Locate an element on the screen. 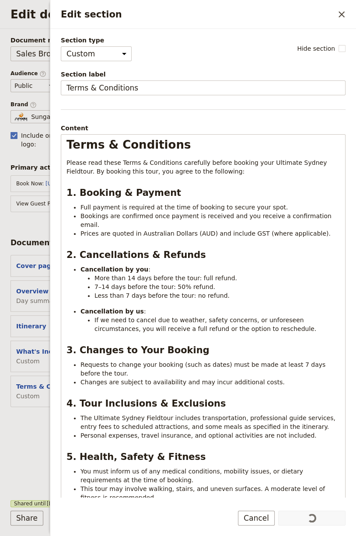 The height and width of the screenshot is (536, 356). h2: Edit document is located at coordinates (171, 14).